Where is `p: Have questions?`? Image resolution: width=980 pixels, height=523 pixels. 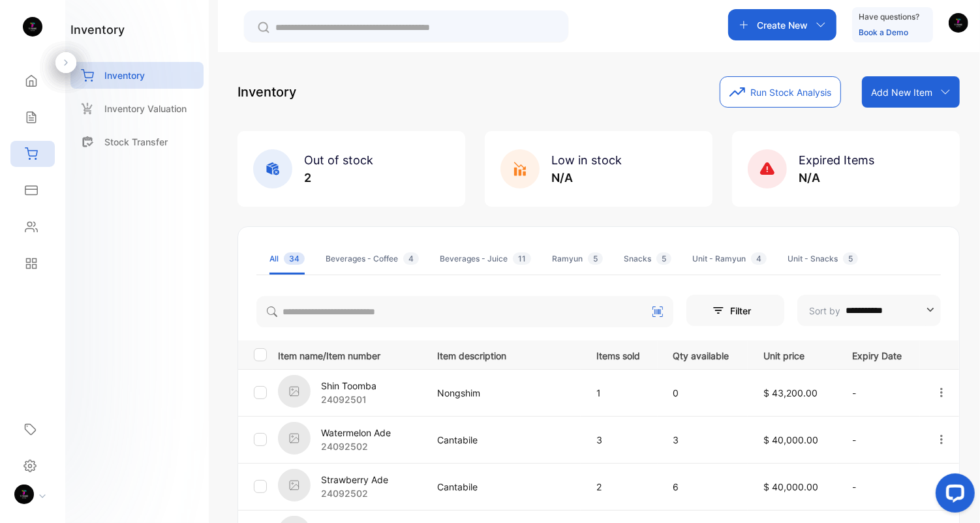
p: Have questions? is located at coordinates (888, 17).